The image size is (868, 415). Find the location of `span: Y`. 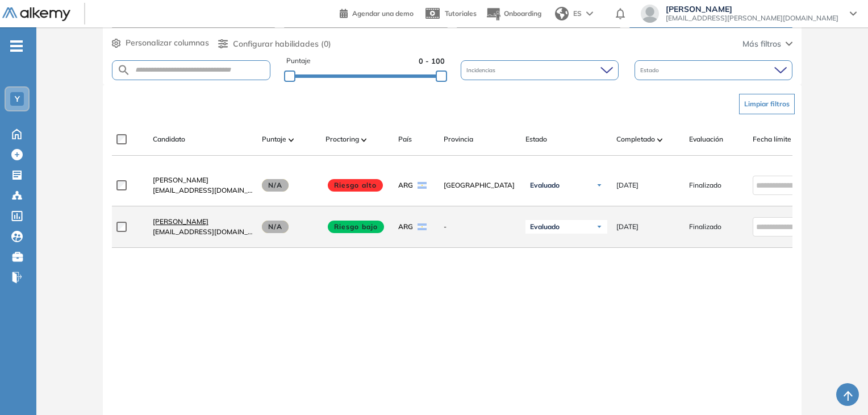

span: Y is located at coordinates (17, 99).